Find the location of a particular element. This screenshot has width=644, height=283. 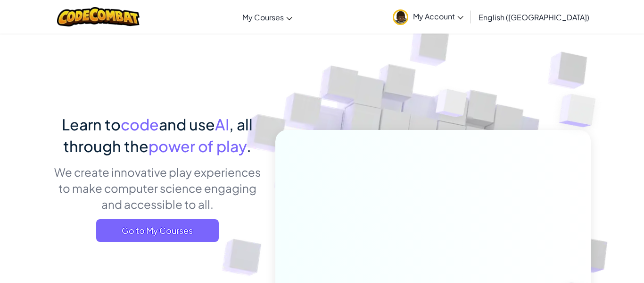

a: Go to My Courses is located at coordinates (157, 231).